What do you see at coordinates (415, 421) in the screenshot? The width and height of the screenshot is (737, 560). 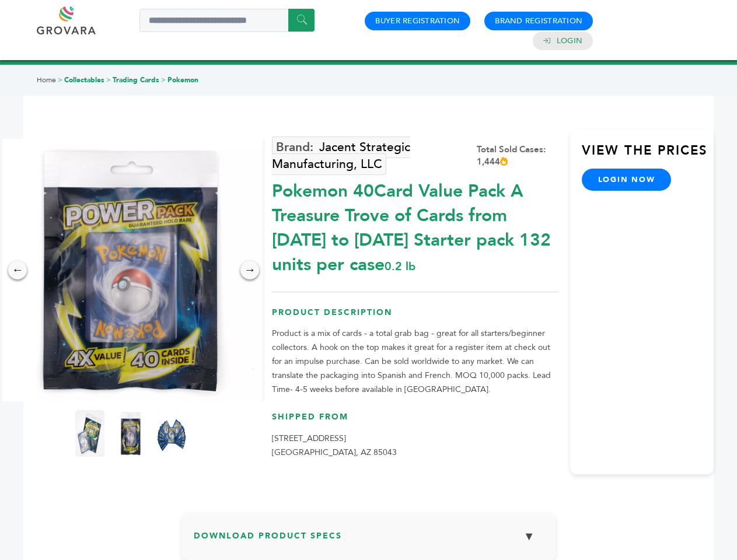 I see `h3: Shipped From` at bounding box center [415, 421].